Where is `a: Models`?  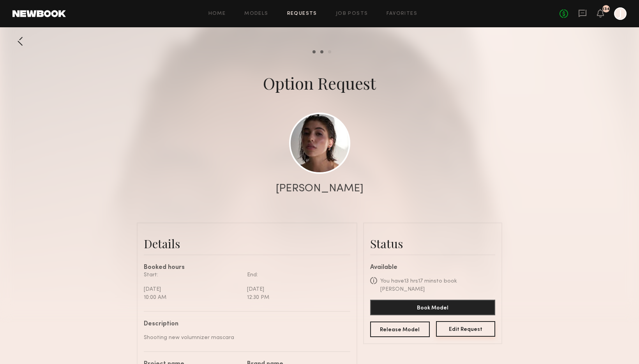 a: Models is located at coordinates (256, 14).